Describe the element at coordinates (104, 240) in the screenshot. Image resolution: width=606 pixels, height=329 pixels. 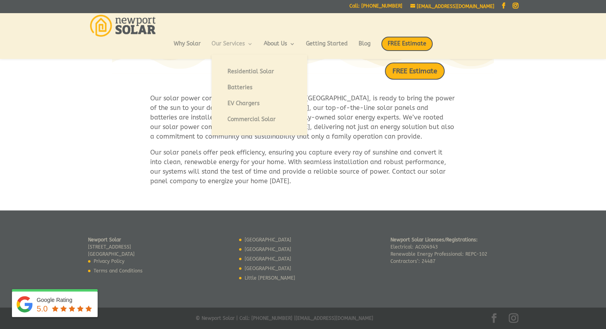
I see `strong: Newport Solar` at that location.